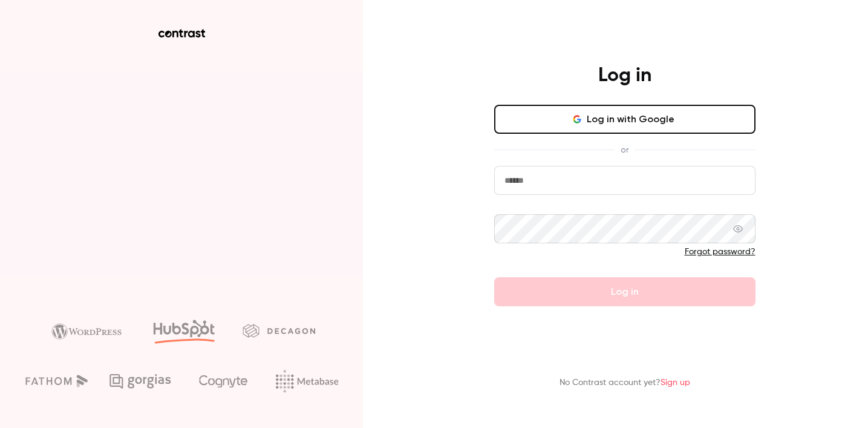 This screenshot has width=868, height=428. What do you see at coordinates (624, 150) in the screenshot?
I see `span: or` at bounding box center [624, 150].